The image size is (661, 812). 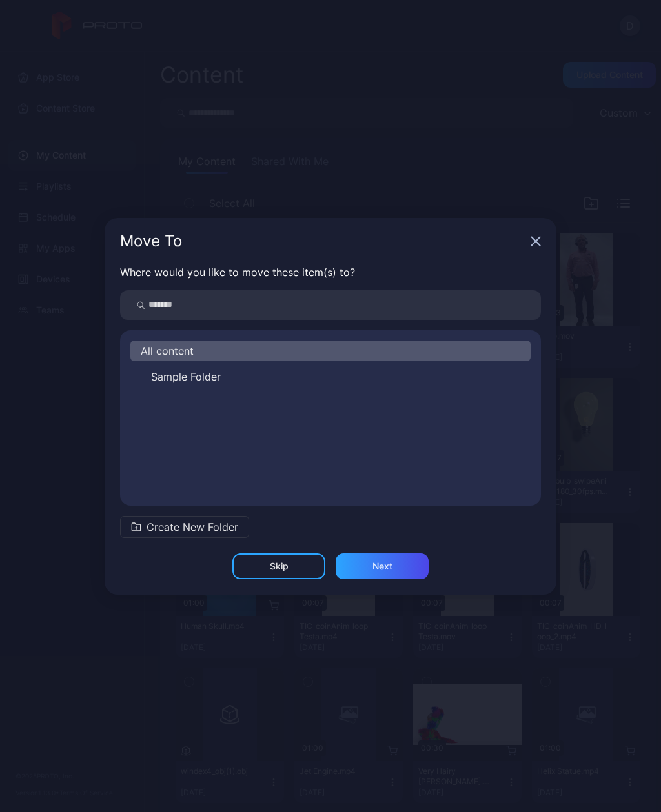 I want to click on div: Skip, so click(x=279, y=567).